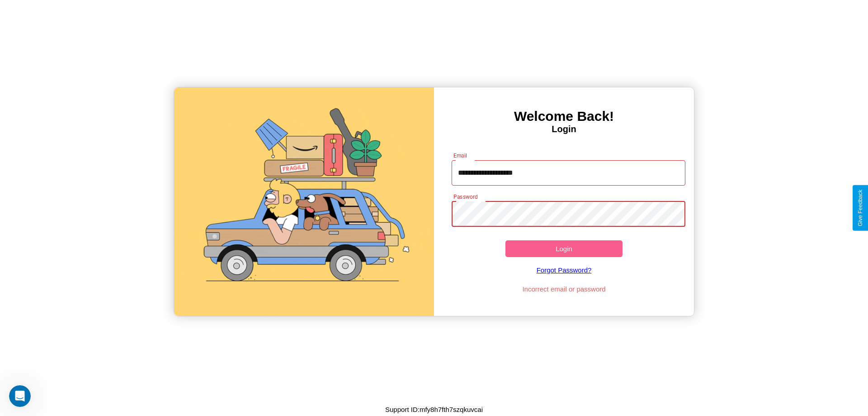 Image resolution: width=868 pixels, height=416 pixels. What do you see at coordinates (860, 208) in the screenshot?
I see `div: Give Feedback` at bounding box center [860, 208].